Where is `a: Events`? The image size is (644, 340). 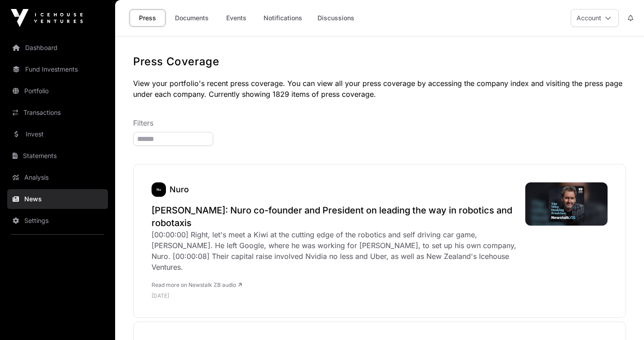 a: Events is located at coordinates (236, 18).